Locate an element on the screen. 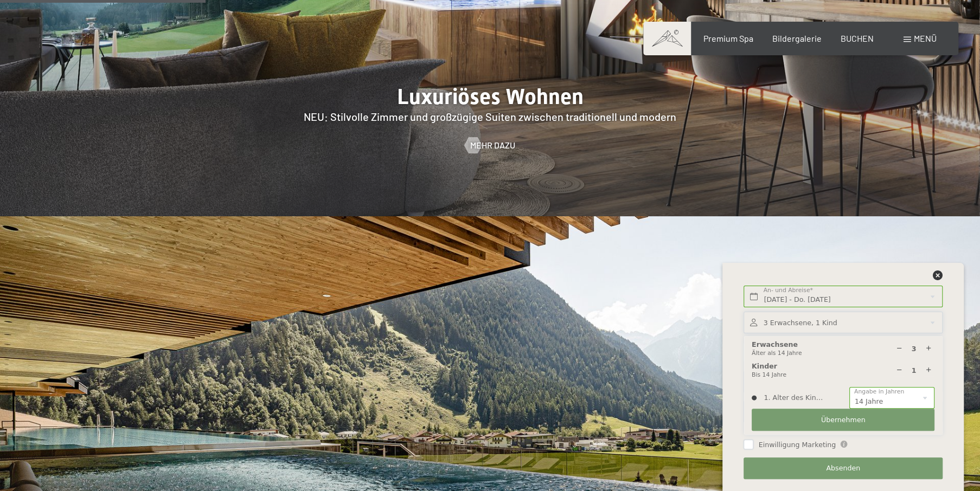 The height and width of the screenshot is (491, 980). span: Absenden is located at coordinates (842, 468).